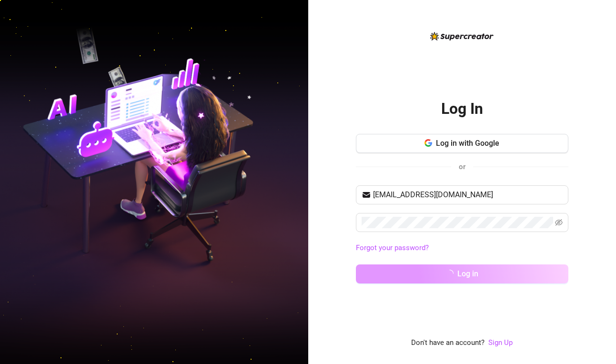 Image resolution: width=616 pixels, height=364 pixels. What do you see at coordinates (462, 144) in the screenshot?
I see `button: Log in with Google` at bounding box center [462, 144].